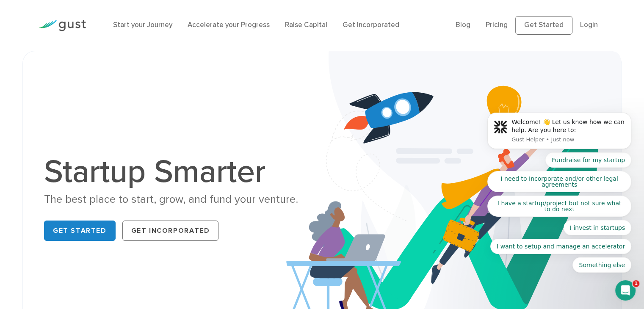 This screenshot has width=644, height=309. I want to click on a: Accelerate your Progress, so click(228, 25).